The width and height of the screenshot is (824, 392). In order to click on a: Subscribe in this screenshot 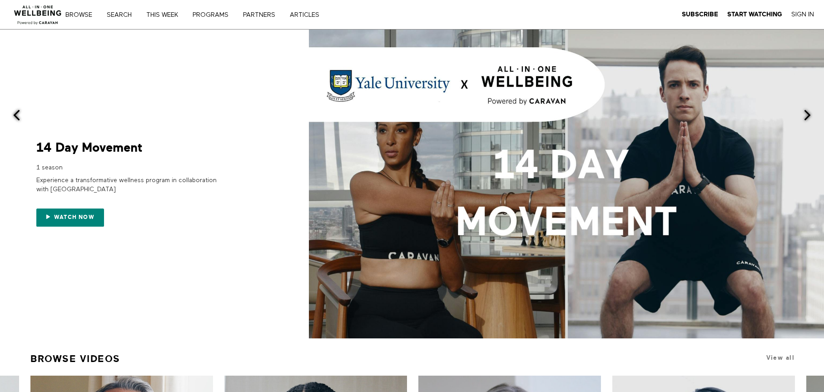, I will do `click(700, 15)`.